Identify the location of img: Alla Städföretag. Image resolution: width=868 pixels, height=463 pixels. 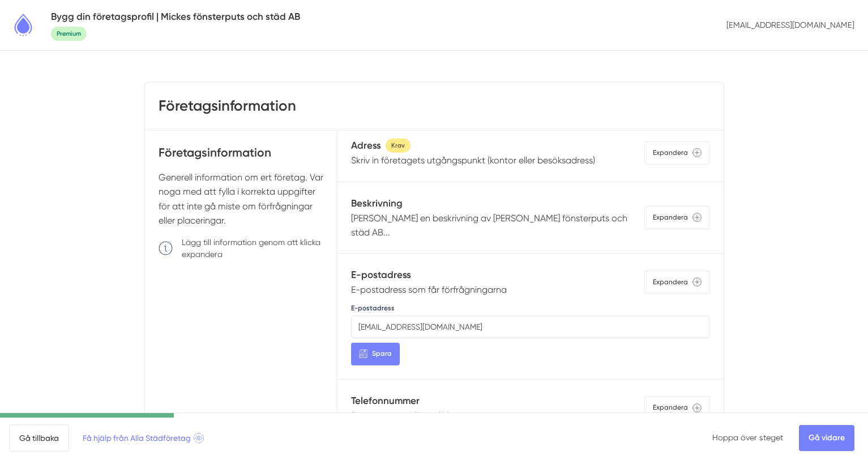
(23, 25).